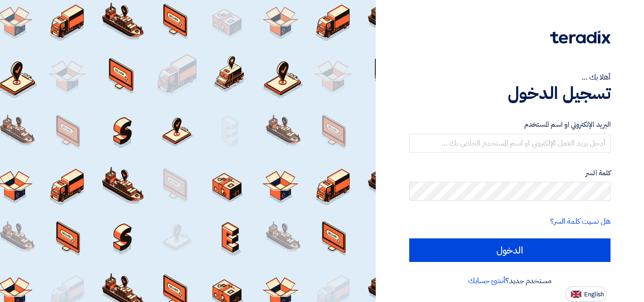 Image resolution: width=644 pixels, height=302 pixels. What do you see at coordinates (586, 294) in the screenshot?
I see `button: English` at bounding box center [586, 294].